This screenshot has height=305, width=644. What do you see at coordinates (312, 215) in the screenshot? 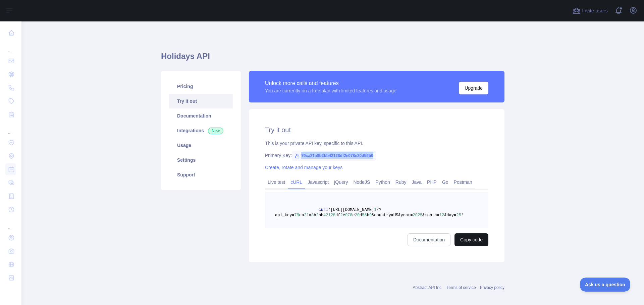
I see `span: 8` at bounding box center [312, 215].